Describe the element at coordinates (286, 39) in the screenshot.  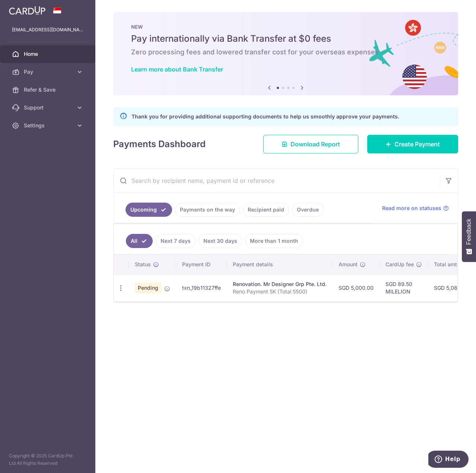
I see `h5: Pay internationally via Bank Transfer at $0 fees` at that location.